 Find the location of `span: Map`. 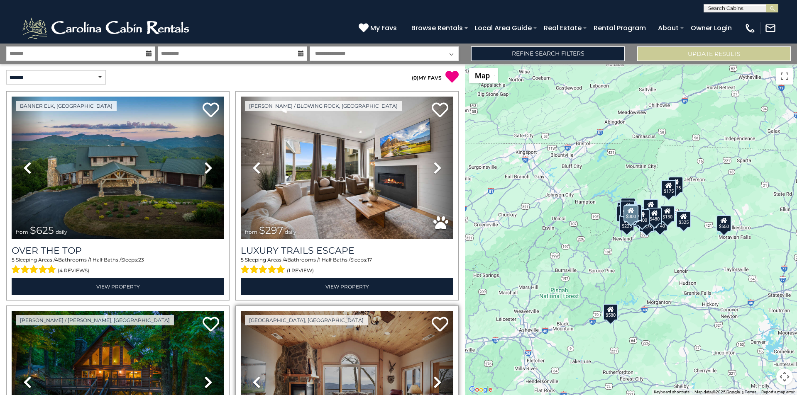

span: Map is located at coordinates (482, 76).